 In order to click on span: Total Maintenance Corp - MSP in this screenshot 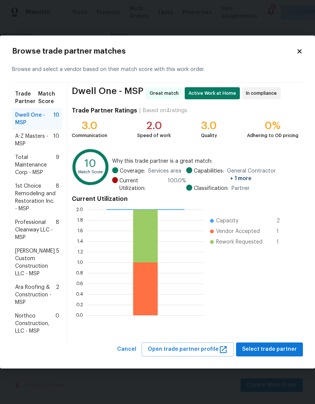, I will do `click(35, 165)`.